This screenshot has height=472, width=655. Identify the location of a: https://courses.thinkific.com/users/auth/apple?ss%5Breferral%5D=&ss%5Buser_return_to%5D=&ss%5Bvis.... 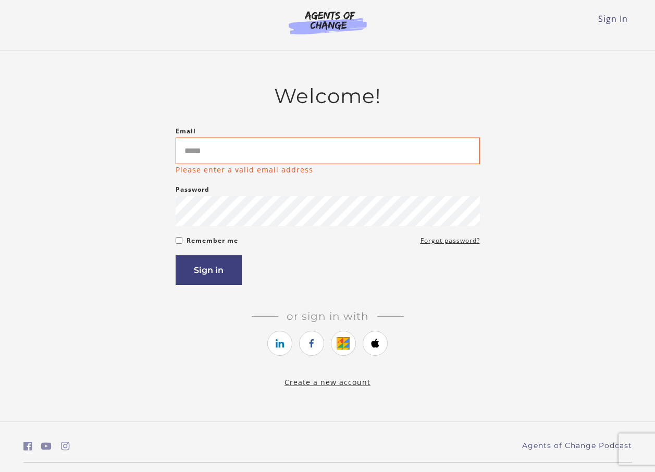
(375, 344).